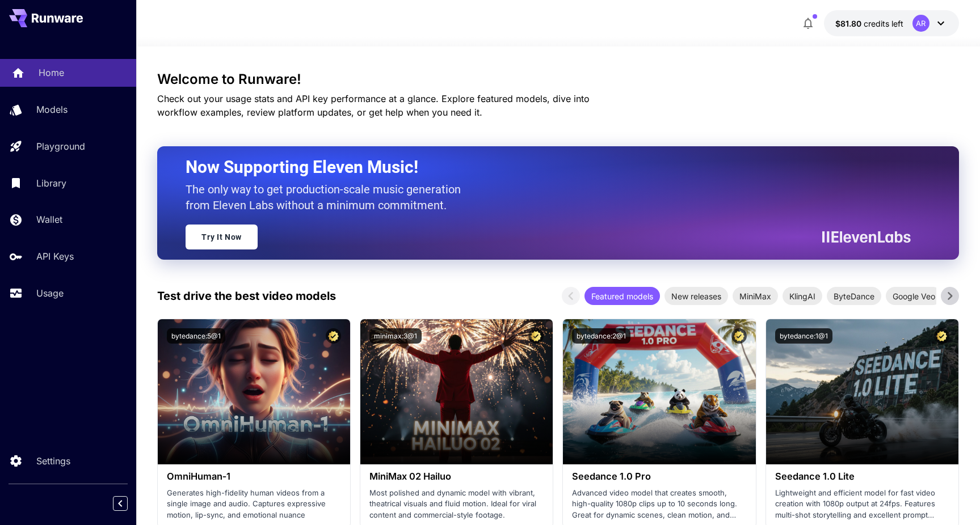 The height and width of the screenshot is (525, 980). Describe the element at coordinates (55, 257) in the screenshot. I see `p: API Keys` at that location.